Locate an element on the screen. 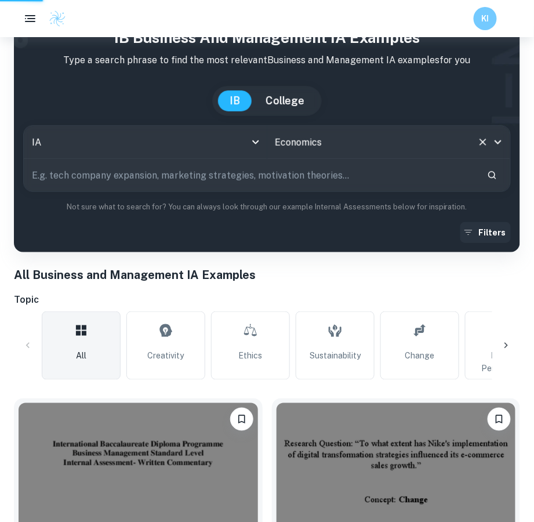 This screenshot has width=534, height=522. button: Open is located at coordinates (498, 142).